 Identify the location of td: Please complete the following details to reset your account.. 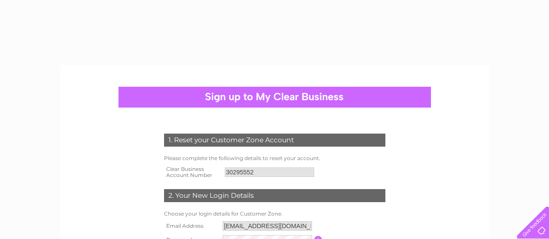
(275, 158).